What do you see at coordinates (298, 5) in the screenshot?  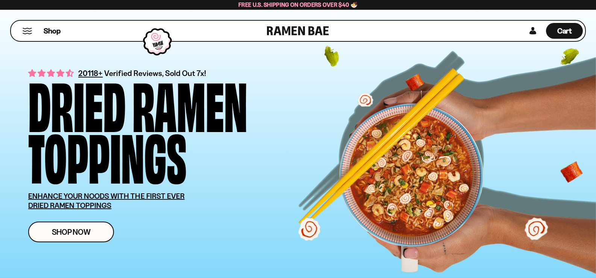 I see `span: Free U.S. Shipping on Orders over $40 🍜` at bounding box center [298, 5].